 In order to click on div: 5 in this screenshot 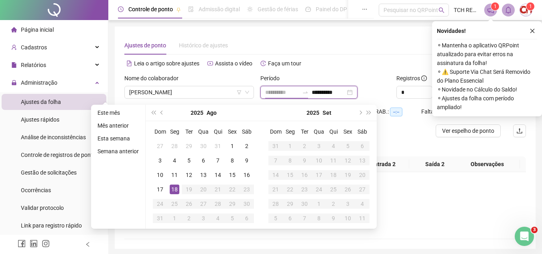, I will do `click(348, 146)`.